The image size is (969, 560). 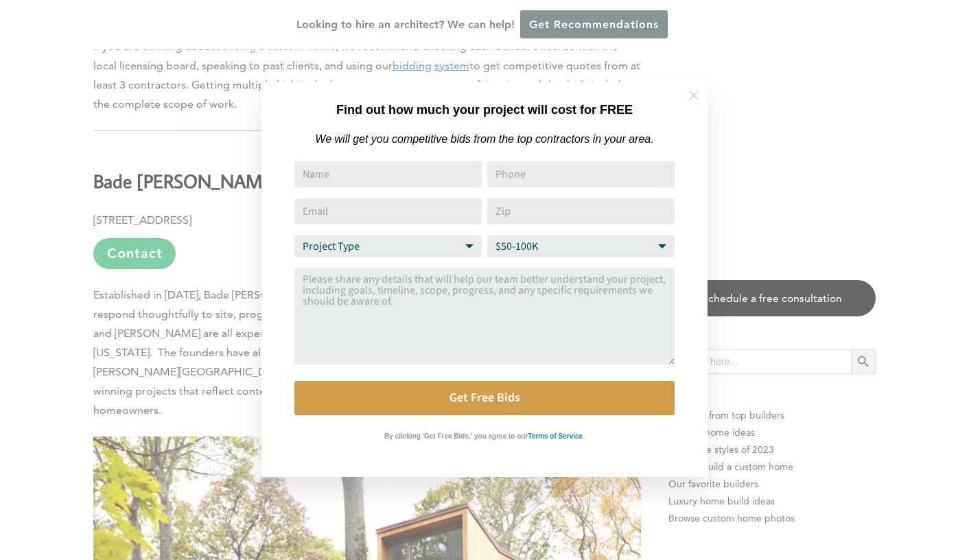 I want to click on button: Get Free Bids, so click(x=485, y=398).